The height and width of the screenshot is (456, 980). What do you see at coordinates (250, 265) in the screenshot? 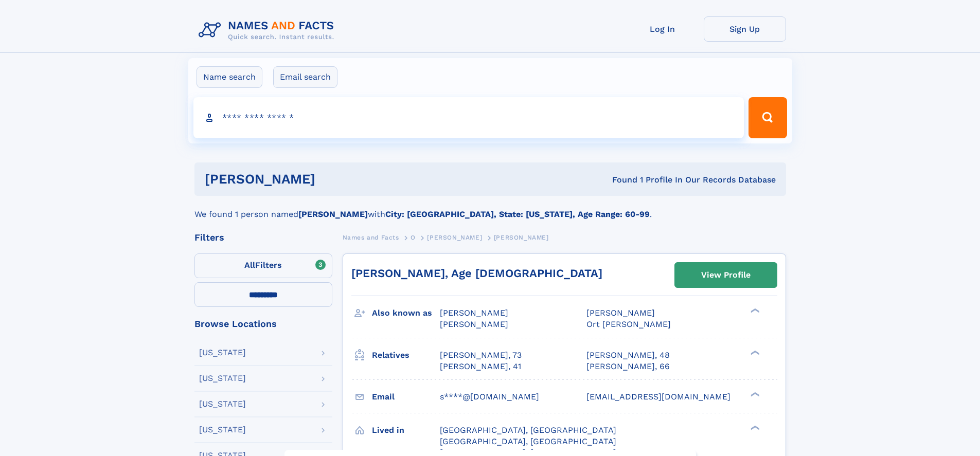
I see `span: All` at bounding box center [250, 265].